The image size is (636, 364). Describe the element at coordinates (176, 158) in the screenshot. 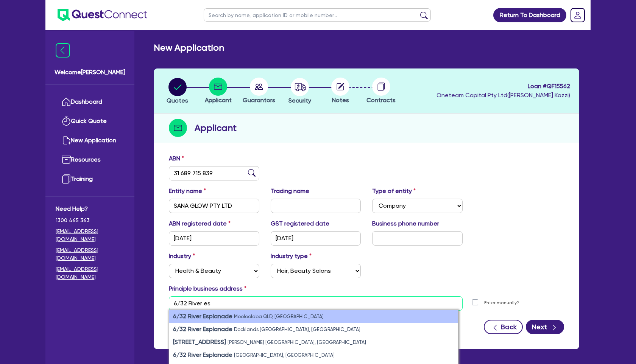

I see `label: ABN` at that location.